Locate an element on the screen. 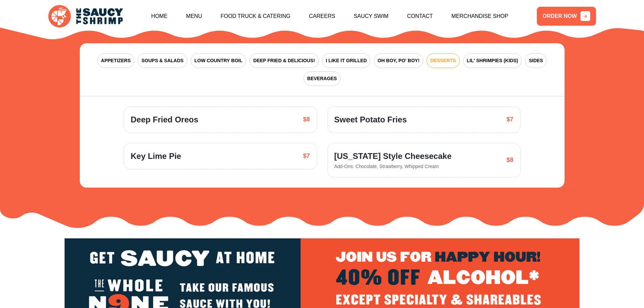  span: LIL' SHRIMPIES (KIDS) is located at coordinates (493, 60).